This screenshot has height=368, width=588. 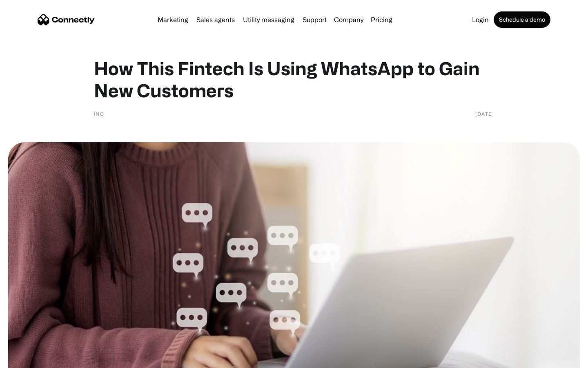 What do you see at coordinates (521, 19) in the screenshot?
I see `a: Schedule a demo` at bounding box center [521, 19].